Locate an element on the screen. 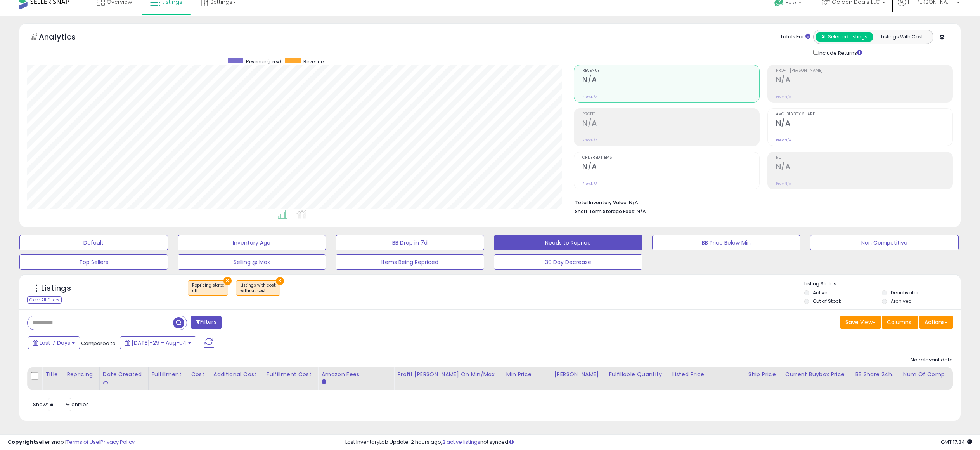 The height and width of the screenshot is (450, 980). button: Save View is located at coordinates (860, 322).